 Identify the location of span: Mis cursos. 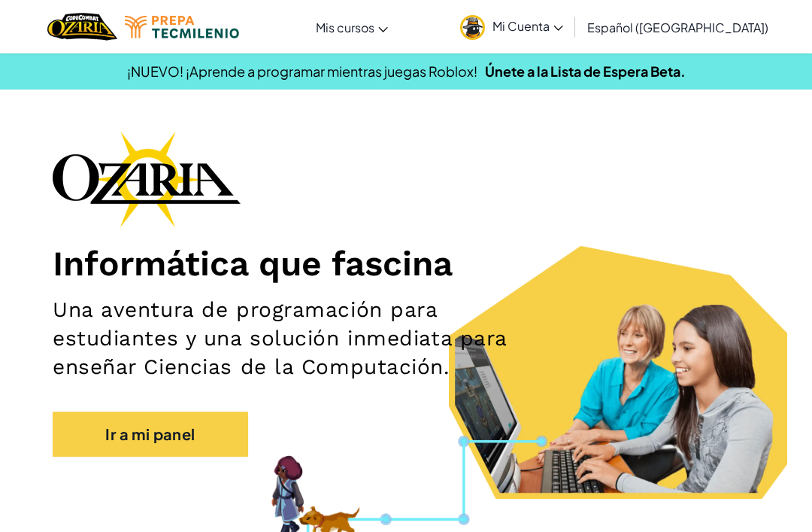
(345, 27).